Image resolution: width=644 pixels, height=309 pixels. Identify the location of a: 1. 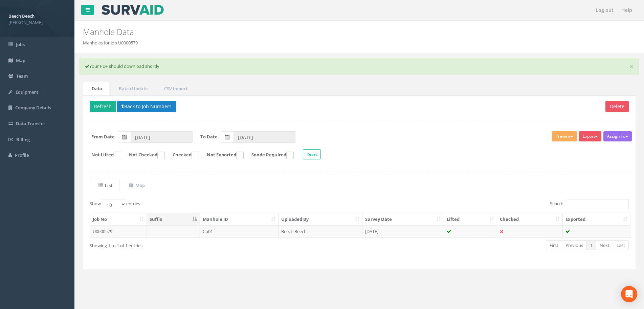
(591, 245).